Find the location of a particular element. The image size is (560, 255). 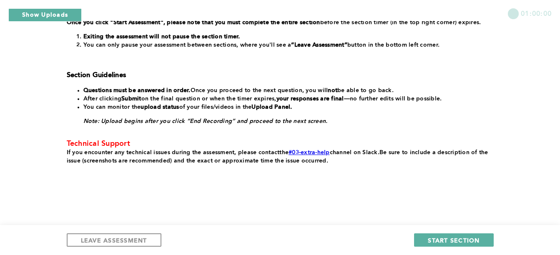

em: Note: Upload begins after you click “End Recording” and proceed to the next screen. is located at coordinates (206, 121).